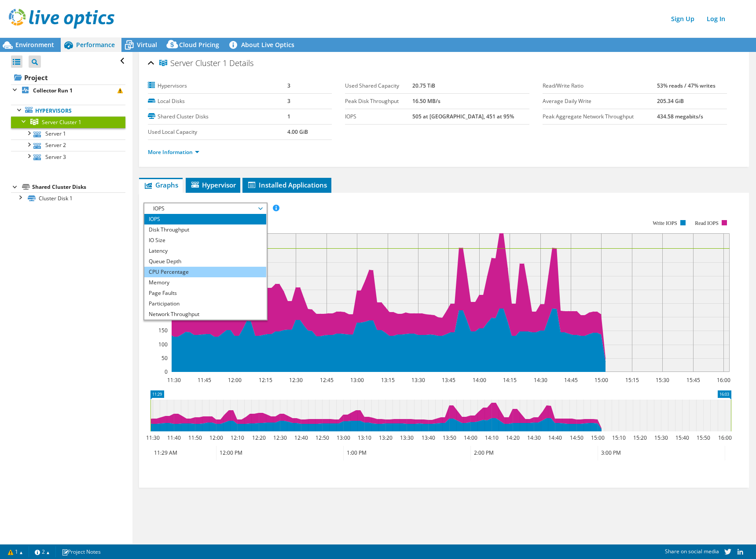 The height and width of the screenshot is (559, 756). Describe the element at coordinates (68, 198) in the screenshot. I see `a: Cluster Disk 1` at that location.